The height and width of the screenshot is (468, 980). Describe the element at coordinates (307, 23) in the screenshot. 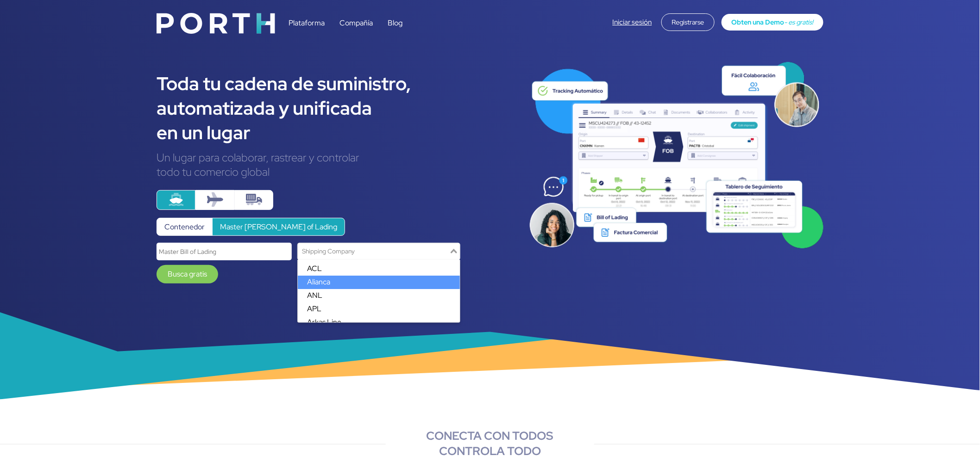

I see `a: Plataforma` at that location.